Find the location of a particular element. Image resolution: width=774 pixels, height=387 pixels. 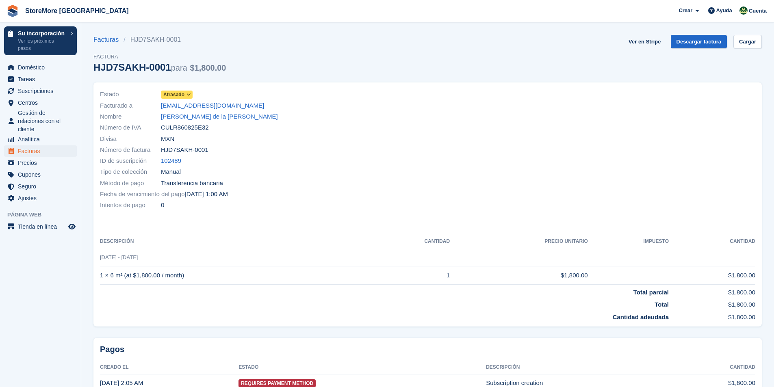

span: 0 is located at coordinates (162, 205).